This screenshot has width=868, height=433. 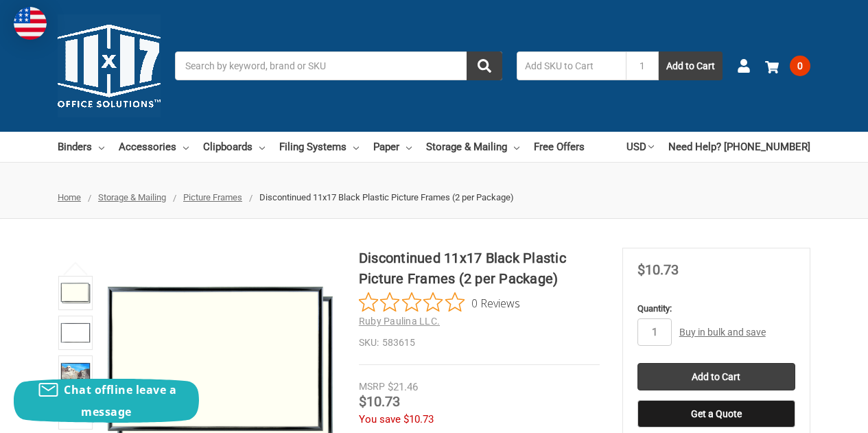 I want to click on a: Clipboards, so click(x=234, y=147).